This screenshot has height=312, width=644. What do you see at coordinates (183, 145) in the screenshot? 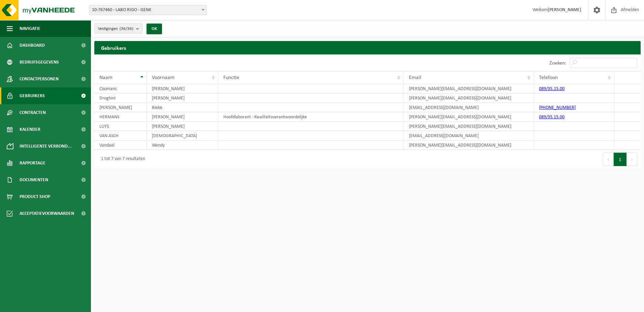
I see `td: Wendy` at bounding box center [183, 145].